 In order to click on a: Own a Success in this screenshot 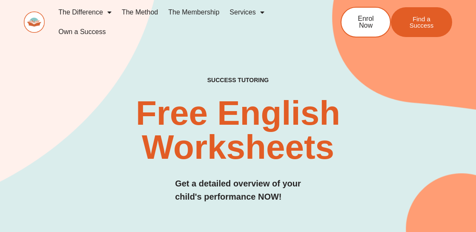, I will do `click(82, 32)`.